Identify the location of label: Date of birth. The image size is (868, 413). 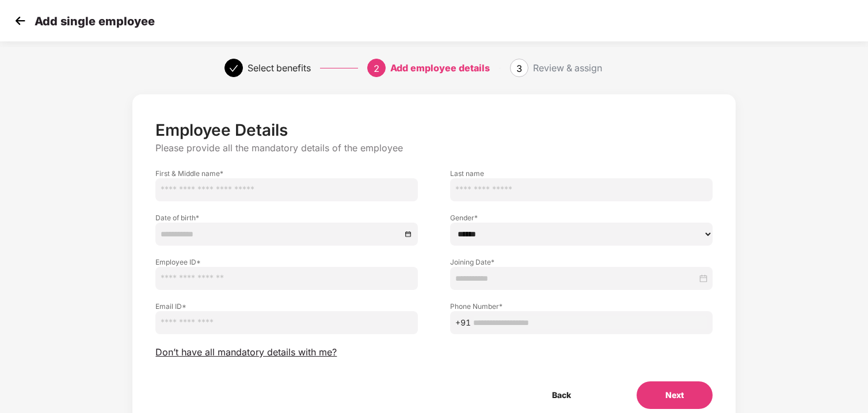
(287, 218).